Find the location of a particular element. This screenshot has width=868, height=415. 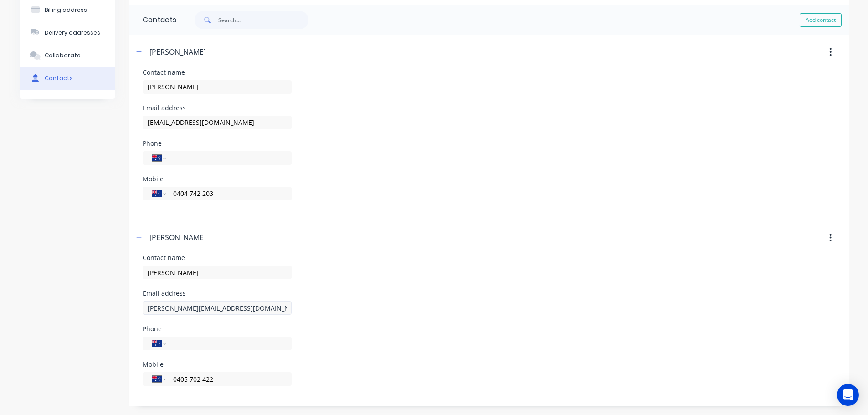

button: Collaborate is located at coordinates (67, 56).